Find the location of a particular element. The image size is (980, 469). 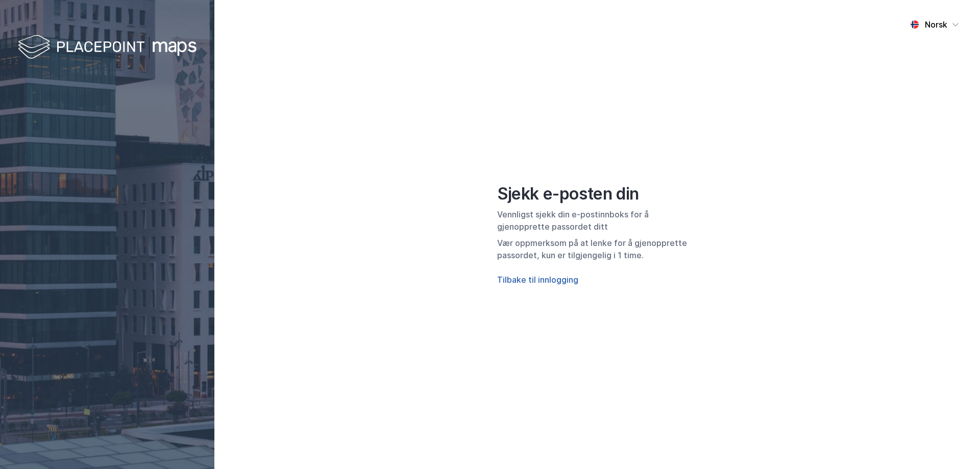

div: Vennligst sjekk din e-postinnboks for å gjenopprette passordet ditt is located at coordinates (597, 220).